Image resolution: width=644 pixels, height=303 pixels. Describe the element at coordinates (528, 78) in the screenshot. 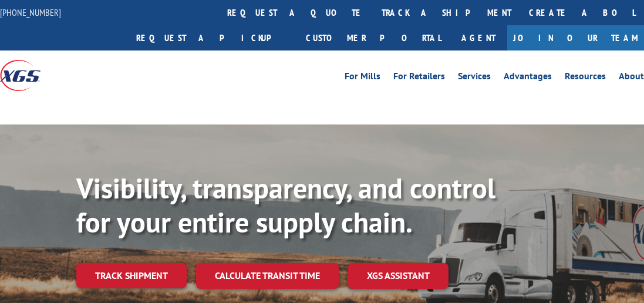

I see `a: Advantages` at that location.